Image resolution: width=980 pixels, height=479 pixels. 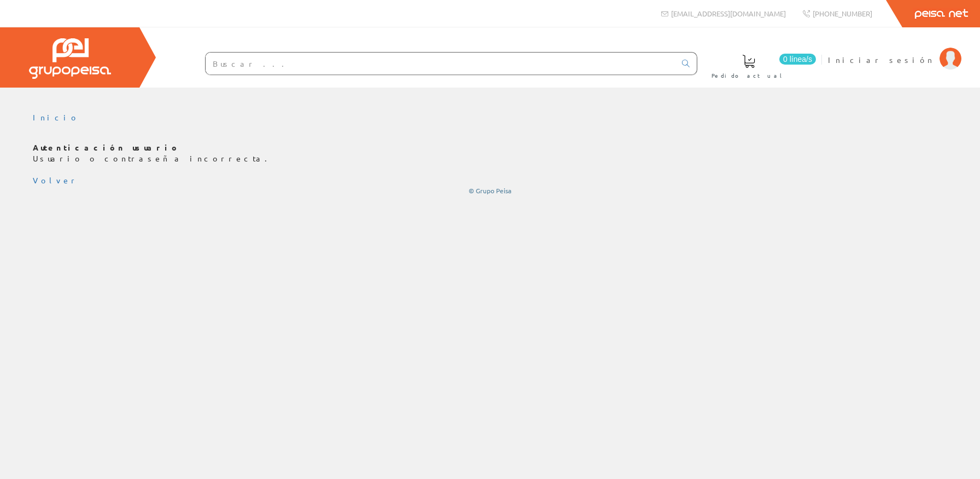 I want to click on span: 0 línea/s, so click(x=798, y=59).